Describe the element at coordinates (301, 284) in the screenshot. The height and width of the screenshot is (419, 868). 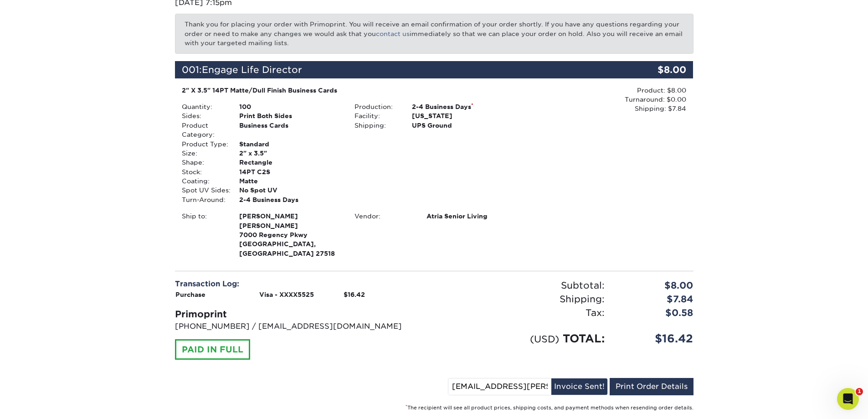
I see `div: Transaction Log:` at that location.